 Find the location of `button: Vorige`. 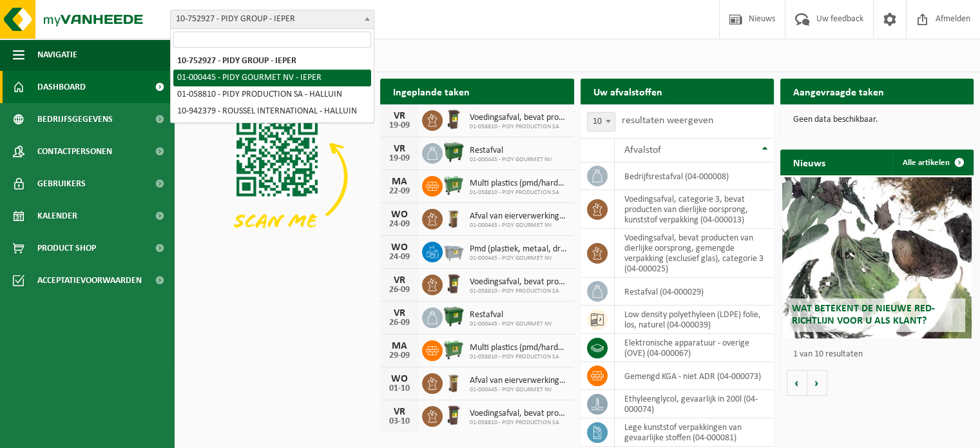

button: Vorige is located at coordinates (797, 383).